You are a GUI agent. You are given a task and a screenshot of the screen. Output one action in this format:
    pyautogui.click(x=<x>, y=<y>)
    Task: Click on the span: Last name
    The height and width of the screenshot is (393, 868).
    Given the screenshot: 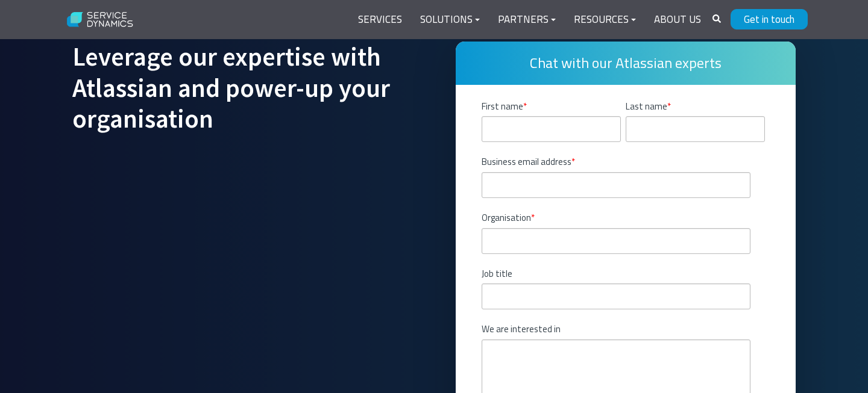 What is the action you would take?
    pyautogui.click(x=646, y=106)
    